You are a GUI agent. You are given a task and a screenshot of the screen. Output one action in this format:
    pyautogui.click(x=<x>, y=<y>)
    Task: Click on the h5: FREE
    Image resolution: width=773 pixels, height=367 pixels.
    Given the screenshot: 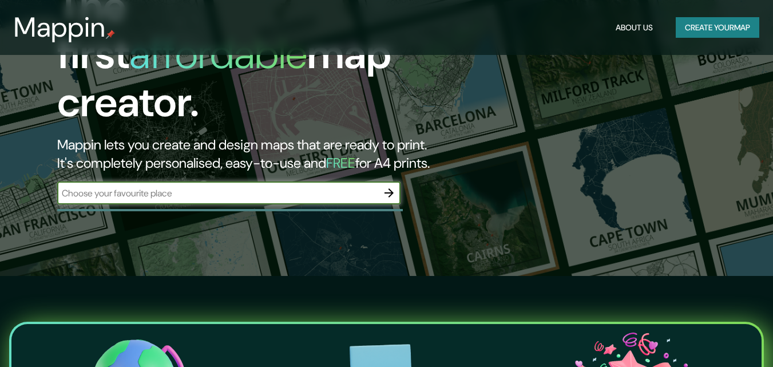 What is the action you would take?
    pyautogui.click(x=341, y=163)
    